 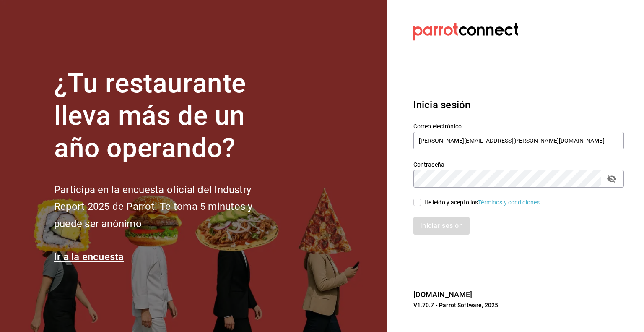 What do you see at coordinates (519, 126) in the screenshot?
I see `label: Correo electrónico` at bounding box center [519, 126].